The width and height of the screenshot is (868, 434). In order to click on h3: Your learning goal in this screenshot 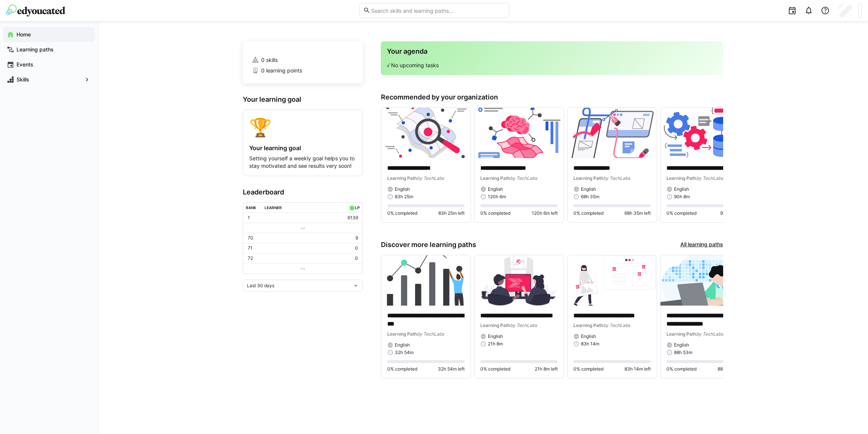, I will do `click(303, 99)`.